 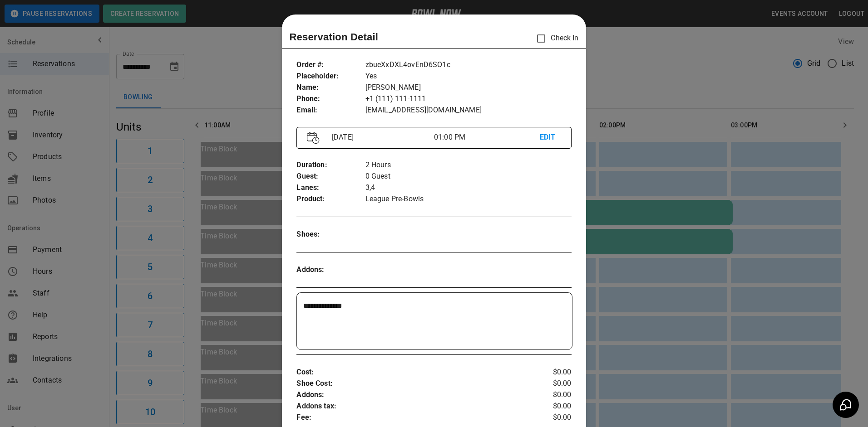 What do you see at coordinates (330, 65) in the screenshot?
I see `p: Order # :` at bounding box center [330, 65].